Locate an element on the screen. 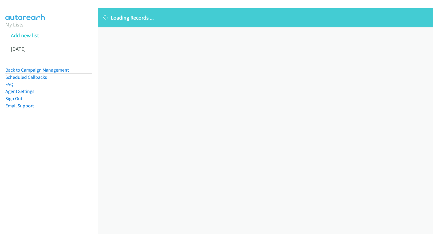 Image resolution: width=433 pixels, height=234 pixels. p: Loading Records ... is located at coordinates (265, 17).